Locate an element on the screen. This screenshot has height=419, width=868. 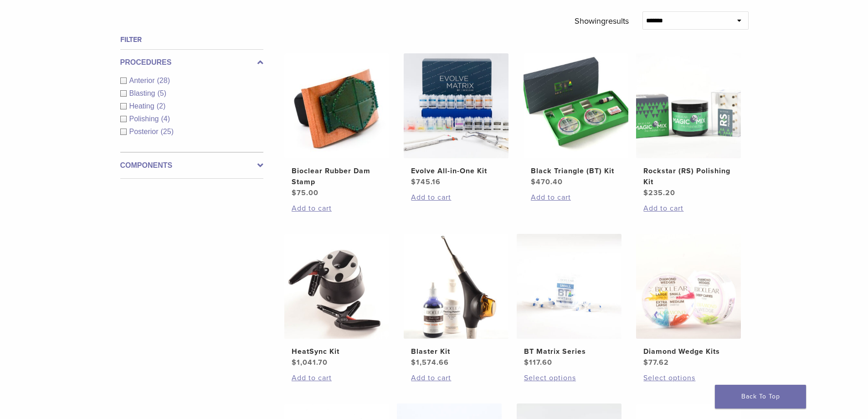
img: BT Matrix Series is located at coordinates (569, 286).